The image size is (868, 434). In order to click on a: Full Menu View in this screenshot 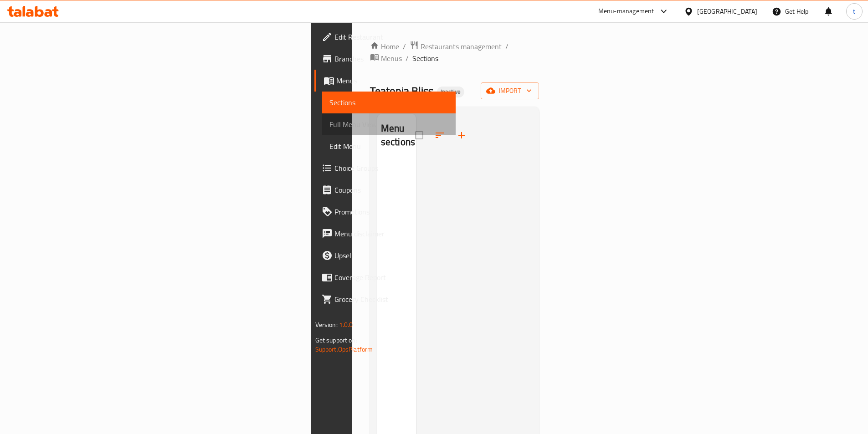, I will do `click(388, 124)`.